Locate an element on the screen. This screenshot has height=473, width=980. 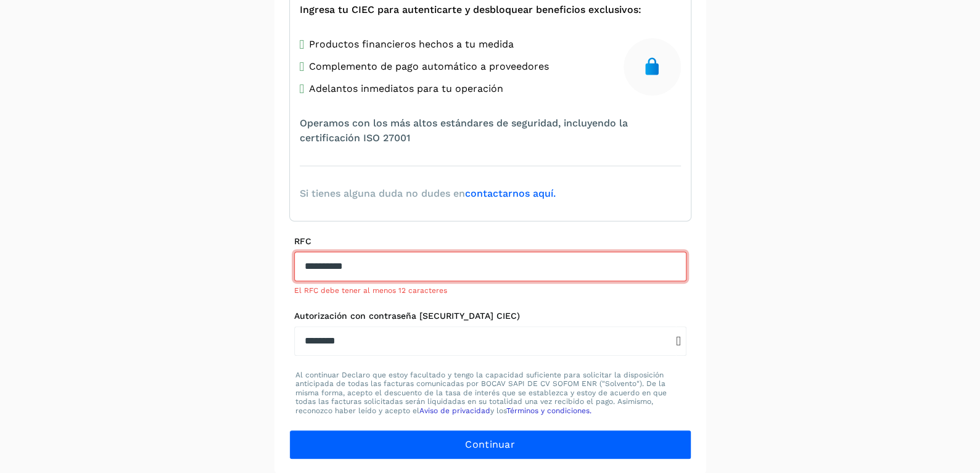
label: RFC is located at coordinates (491, 241).